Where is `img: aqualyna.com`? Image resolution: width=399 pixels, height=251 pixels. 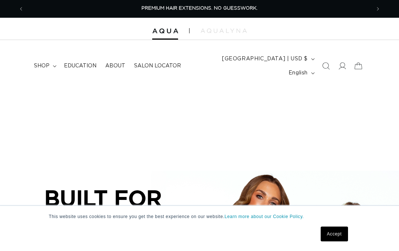
img: aqualyna.com is located at coordinates (224, 31).